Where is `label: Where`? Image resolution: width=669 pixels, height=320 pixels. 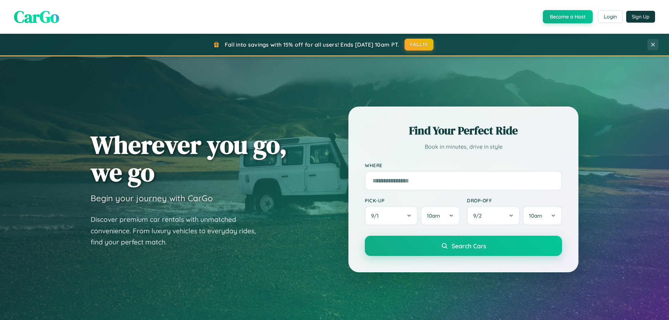
label: Where is located at coordinates (464, 165).